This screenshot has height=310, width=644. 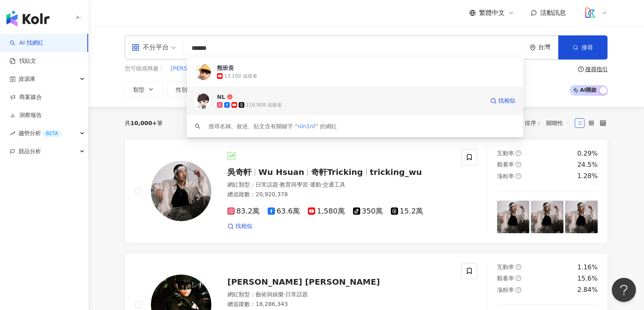 I want to click on span: 趨勢分析, so click(x=40, y=133).